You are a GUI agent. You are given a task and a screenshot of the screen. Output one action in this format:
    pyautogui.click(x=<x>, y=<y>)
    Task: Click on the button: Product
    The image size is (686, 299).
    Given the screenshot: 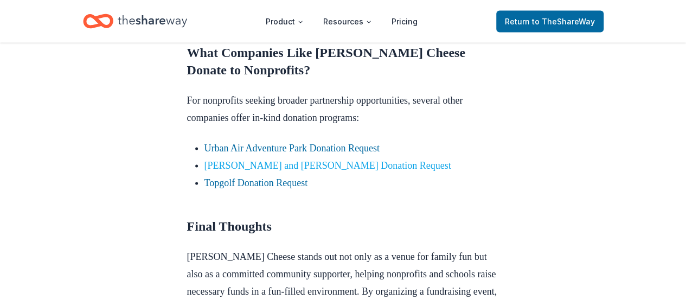 What is the action you would take?
    pyautogui.click(x=285, y=22)
    